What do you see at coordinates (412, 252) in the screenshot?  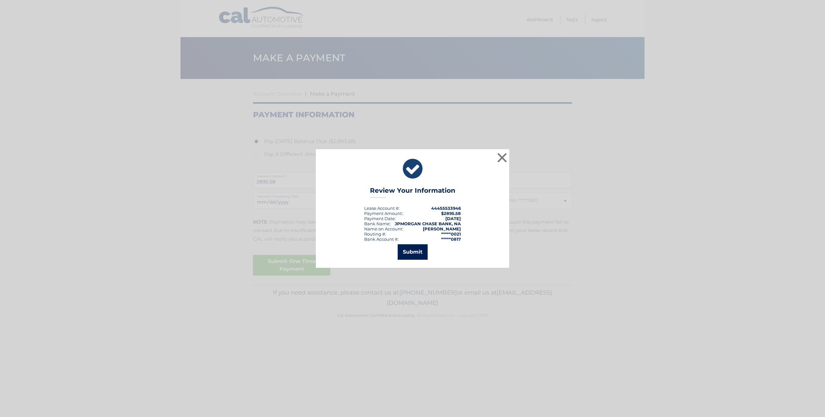 I see `button: Submit` at bounding box center [412, 252].